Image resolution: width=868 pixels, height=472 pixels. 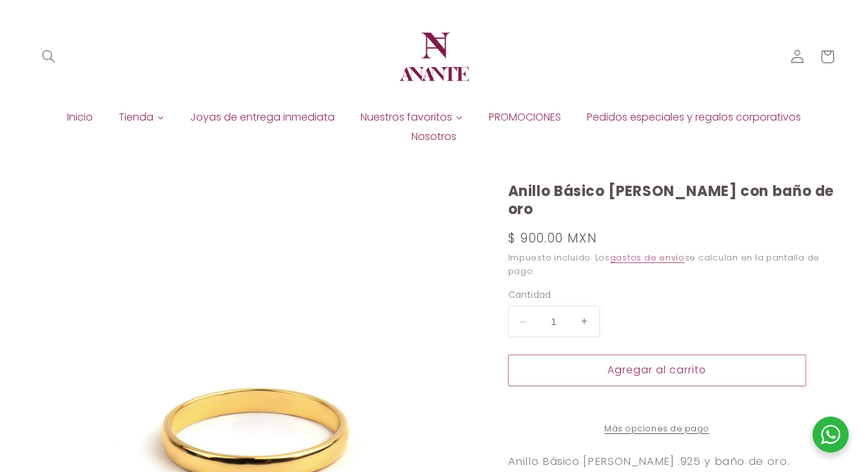 What do you see at coordinates (411, 118) in the screenshot?
I see `a: Nuestros favoritos` at bounding box center [411, 118].